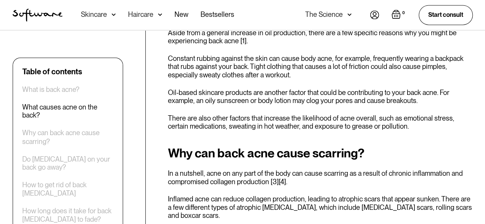 This screenshot has width=485, height=224. I want to click on p: In a nutshell, acne on any part of the body can cause scarring as a result of chronic inflammatio..., so click(320, 177).